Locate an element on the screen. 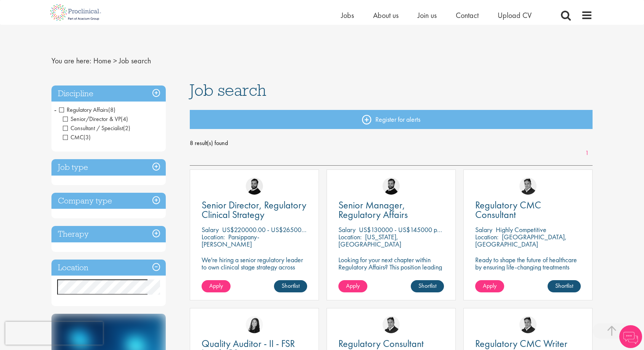 The image size is (644, 350). span: Join us is located at coordinates (427, 15).